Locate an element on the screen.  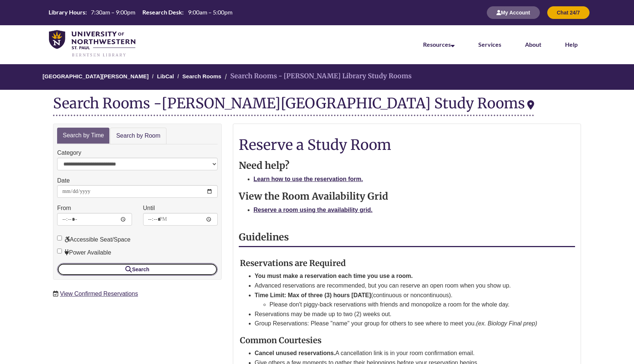
li: Advanced reservations are recommended, but you can reserve an open room when you show up. is located at coordinates (406, 286).